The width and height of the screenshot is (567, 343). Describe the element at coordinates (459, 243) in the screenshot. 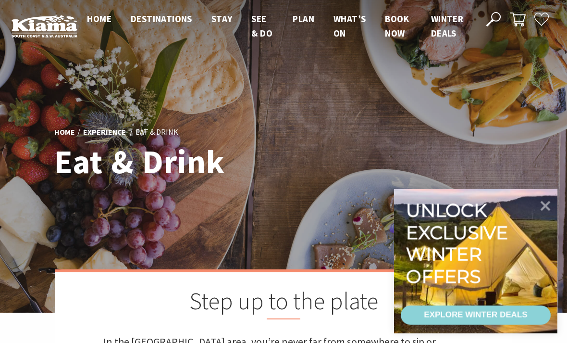

I see `div: Unlock exclusive winter offers` at that location.